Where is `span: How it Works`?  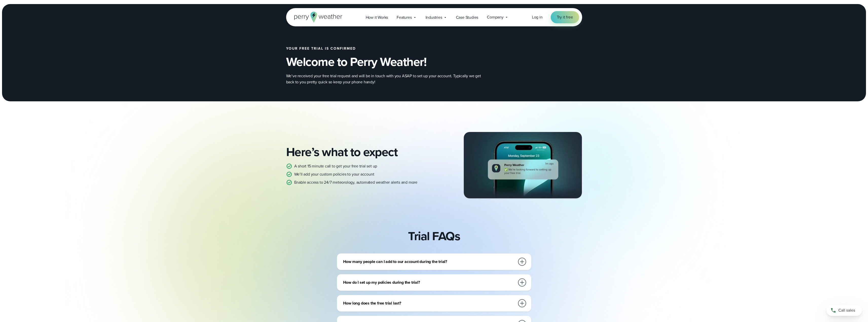
span: How it Works is located at coordinates (377, 18).